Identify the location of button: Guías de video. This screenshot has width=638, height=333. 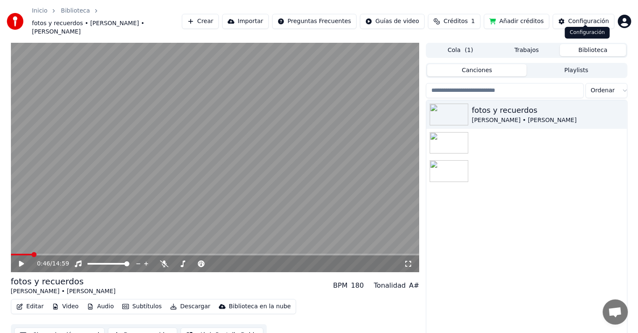
(392, 21).